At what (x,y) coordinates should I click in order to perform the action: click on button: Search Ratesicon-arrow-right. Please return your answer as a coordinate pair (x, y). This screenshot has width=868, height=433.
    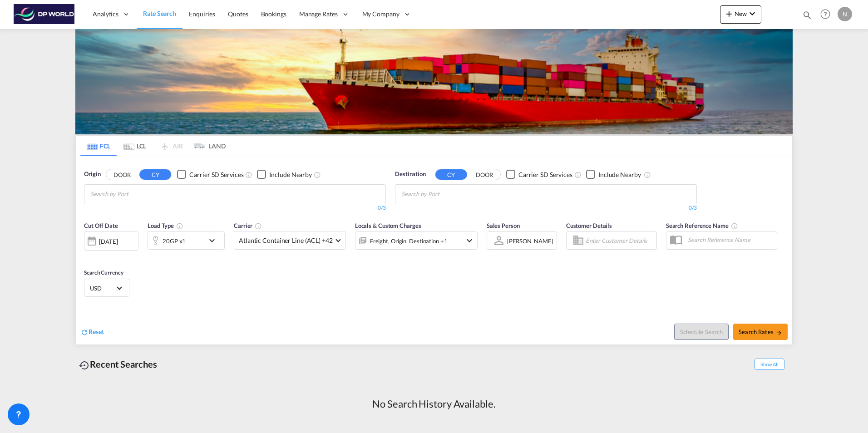
    Looking at the image, I should click on (760, 331).